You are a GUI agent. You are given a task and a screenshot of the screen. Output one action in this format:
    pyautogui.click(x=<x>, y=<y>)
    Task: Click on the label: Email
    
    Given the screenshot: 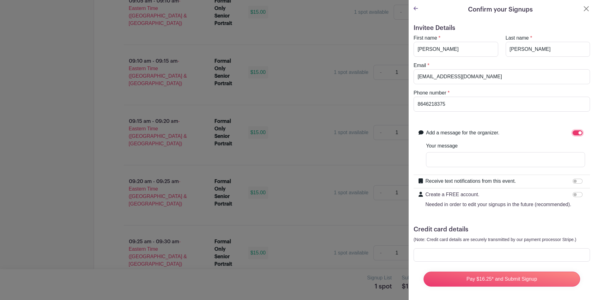 What is the action you would take?
    pyautogui.click(x=420, y=65)
    